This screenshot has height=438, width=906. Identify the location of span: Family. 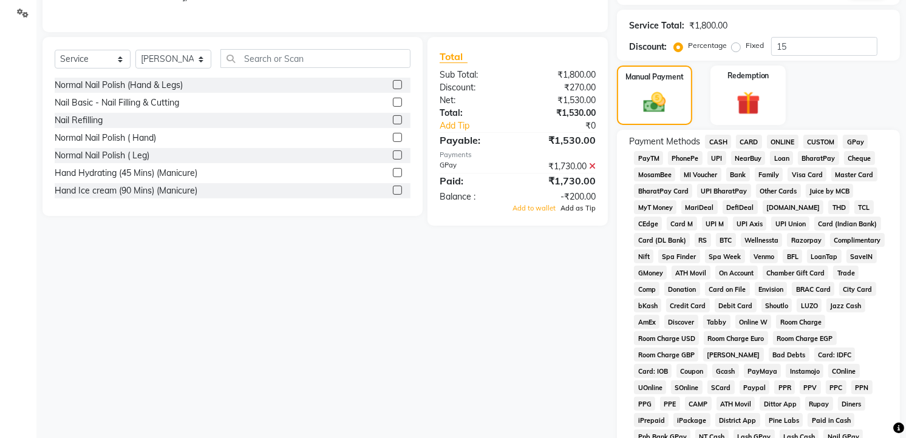
(769, 174).